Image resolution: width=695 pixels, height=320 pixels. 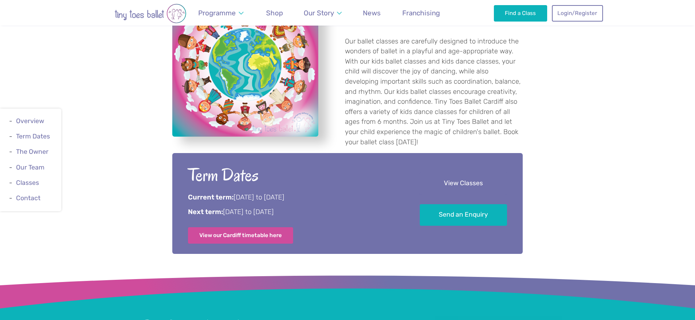 What do you see at coordinates (463, 183) in the screenshot?
I see `a: View Classes` at bounding box center [463, 183].